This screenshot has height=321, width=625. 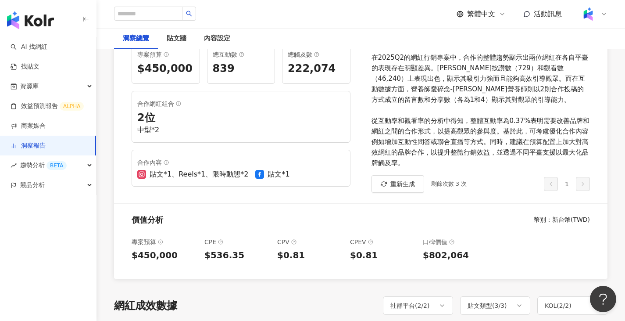 I want to click on div: 合作網紅組合, so click(x=241, y=104).